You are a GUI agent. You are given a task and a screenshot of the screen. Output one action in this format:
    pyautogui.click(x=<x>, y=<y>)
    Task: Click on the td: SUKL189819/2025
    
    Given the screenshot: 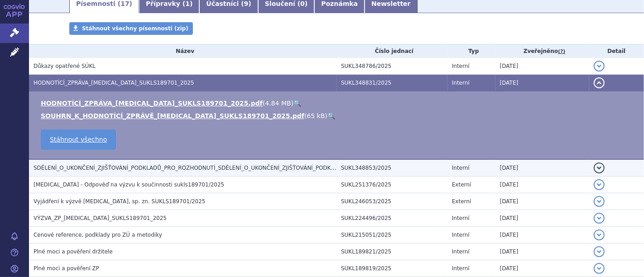 What is the action you would take?
    pyautogui.click(x=392, y=268)
    